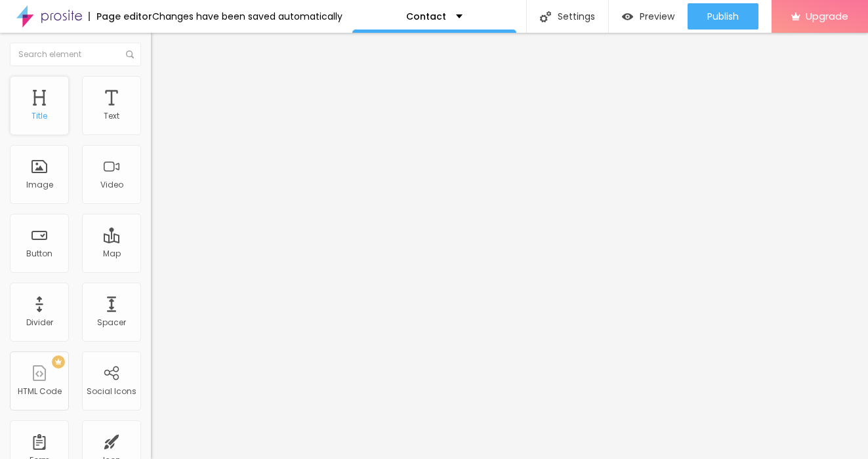  What do you see at coordinates (39, 391) in the screenshot?
I see `div: HTML Code` at bounding box center [39, 391].